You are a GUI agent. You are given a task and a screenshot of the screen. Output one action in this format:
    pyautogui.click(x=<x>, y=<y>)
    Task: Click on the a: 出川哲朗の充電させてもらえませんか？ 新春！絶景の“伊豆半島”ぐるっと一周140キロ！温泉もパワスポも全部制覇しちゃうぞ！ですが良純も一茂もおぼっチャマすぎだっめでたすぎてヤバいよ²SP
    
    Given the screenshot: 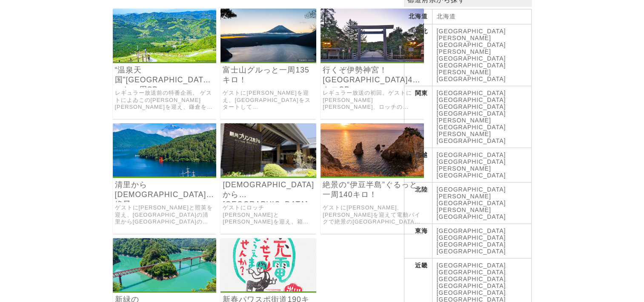 What is the action you would take?
    pyautogui.click(x=372, y=174)
    